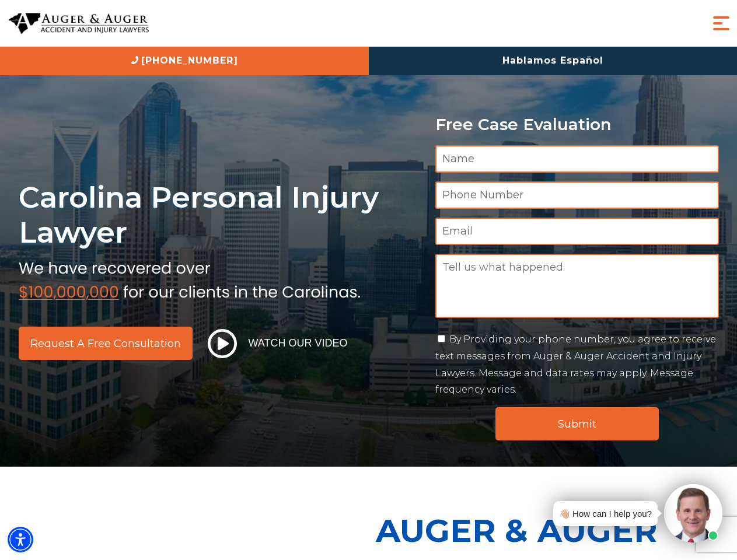 Image resolution: width=737 pixels, height=560 pixels. What do you see at coordinates (721, 24) in the screenshot?
I see `button: Menu` at bounding box center [721, 24].